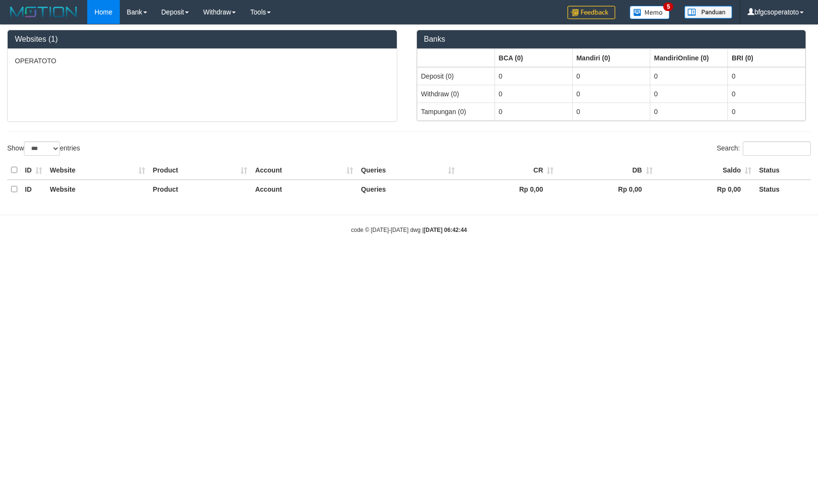 The image size is (818, 495). I want to click on span: 5, so click(668, 7).